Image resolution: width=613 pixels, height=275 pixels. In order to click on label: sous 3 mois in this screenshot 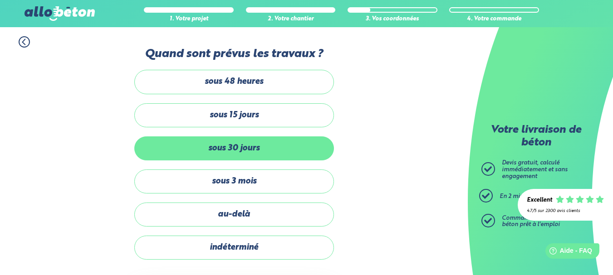, I will do `click(234, 181)`.